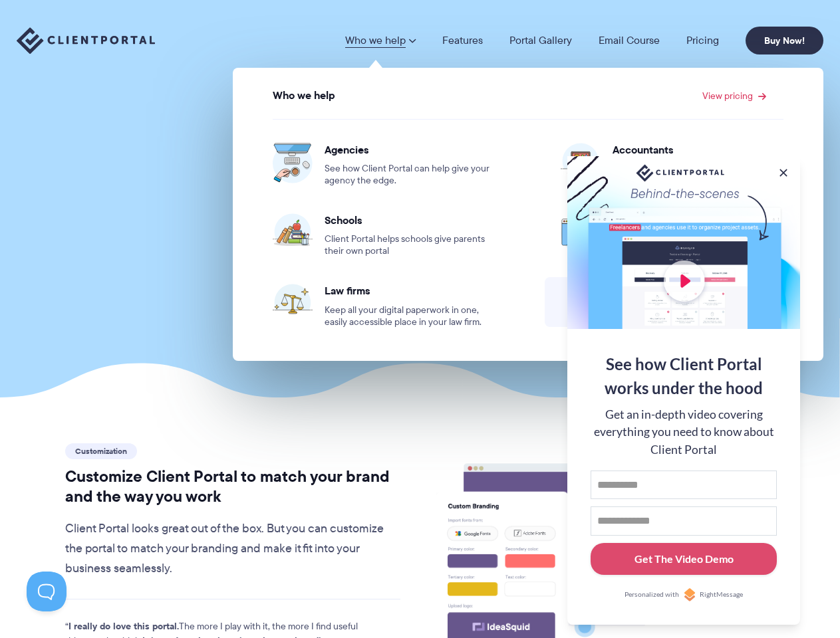  What do you see at coordinates (629, 40) in the screenshot?
I see `a: Email Course` at bounding box center [629, 40].